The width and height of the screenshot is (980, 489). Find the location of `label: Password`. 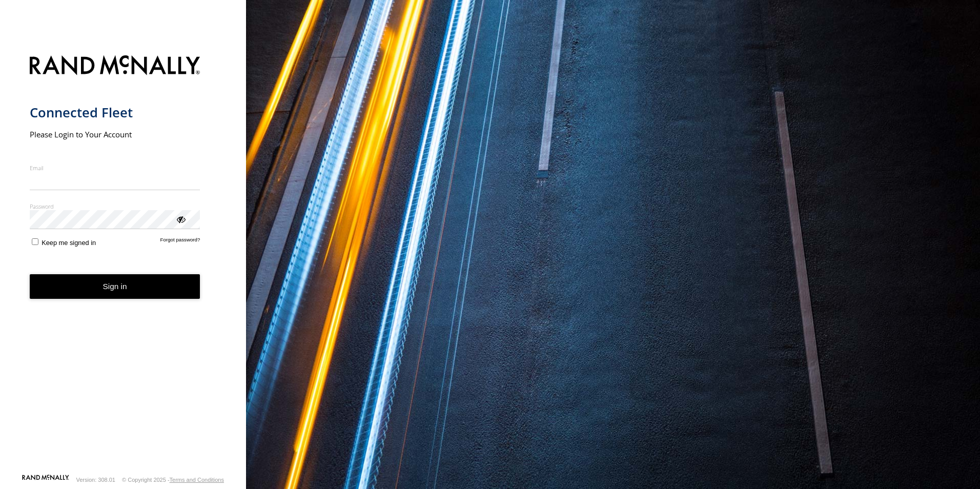

label: Password is located at coordinates (115, 206).